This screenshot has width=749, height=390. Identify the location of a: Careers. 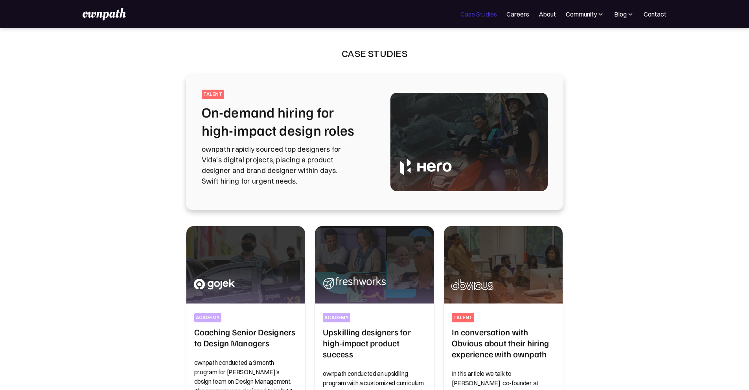
(518, 14).